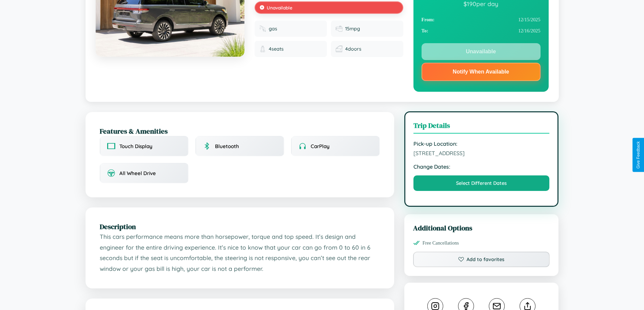 Image resolution: width=644 pixels, height=310 pixels. What do you see at coordinates (353, 49) in the screenshot?
I see `span: 4 doors` at bounding box center [353, 49].